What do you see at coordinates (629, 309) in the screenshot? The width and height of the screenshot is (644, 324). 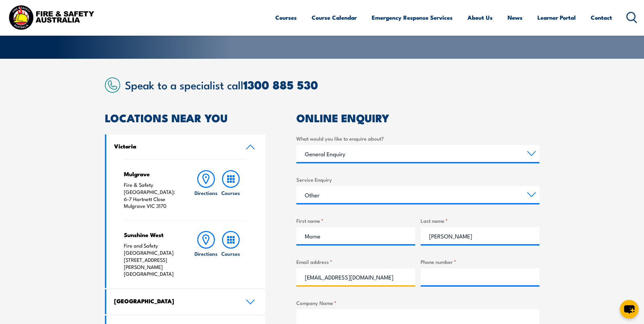 I see `button: chat-button` at bounding box center [629, 309].